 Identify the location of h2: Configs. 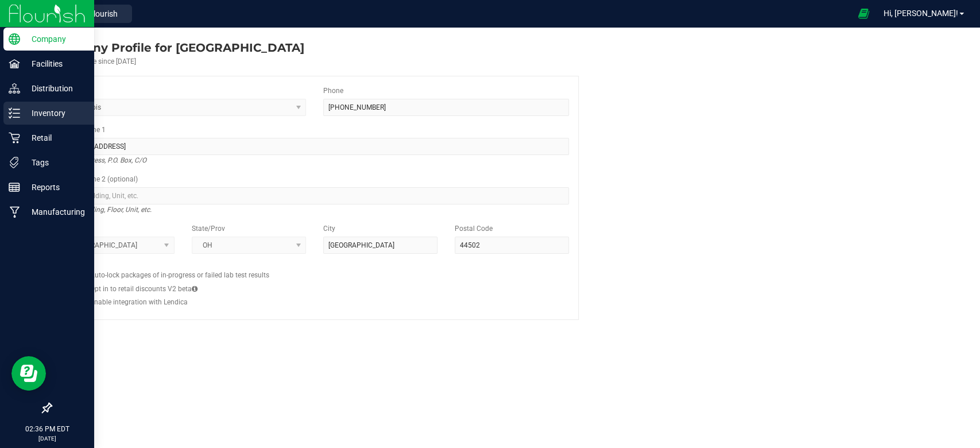
(315, 266).